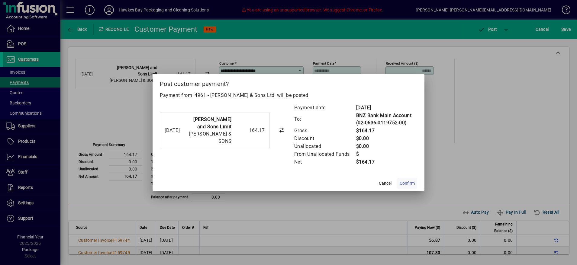  What do you see at coordinates (325, 119) in the screenshot?
I see `td: To:` at bounding box center [325, 119].